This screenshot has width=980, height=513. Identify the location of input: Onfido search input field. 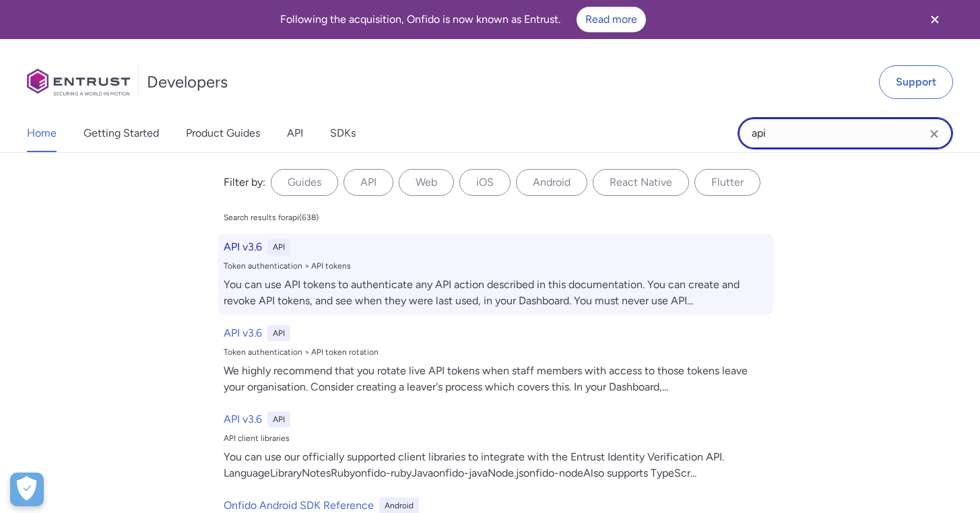
(845, 134).